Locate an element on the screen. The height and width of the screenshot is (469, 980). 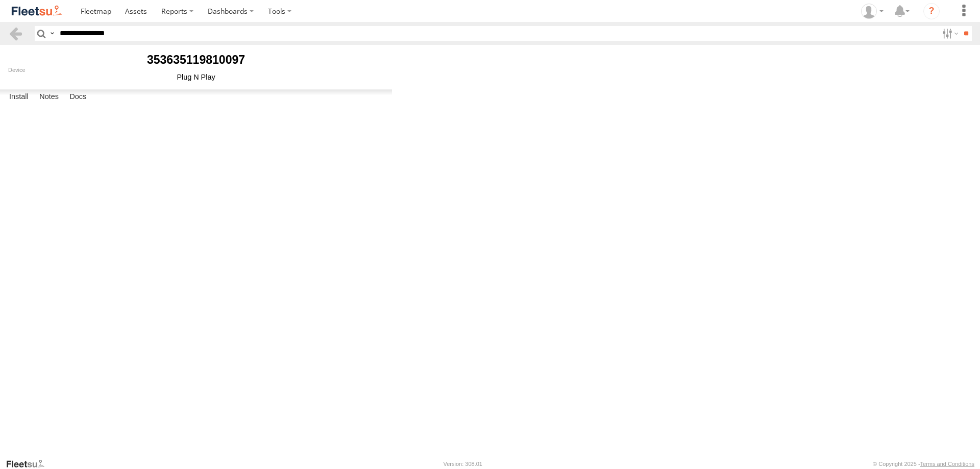
label: Docs is located at coordinates (78, 97).